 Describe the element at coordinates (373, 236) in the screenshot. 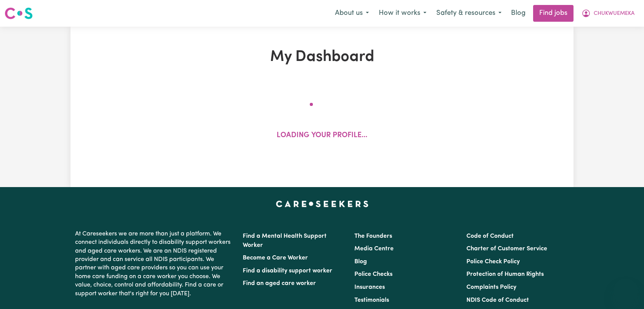

I see `a: The Founders` at that location.